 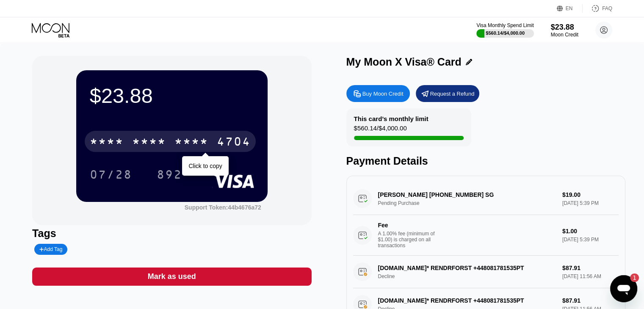 I want to click on div: Click to copy, so click(x=205, y=166).